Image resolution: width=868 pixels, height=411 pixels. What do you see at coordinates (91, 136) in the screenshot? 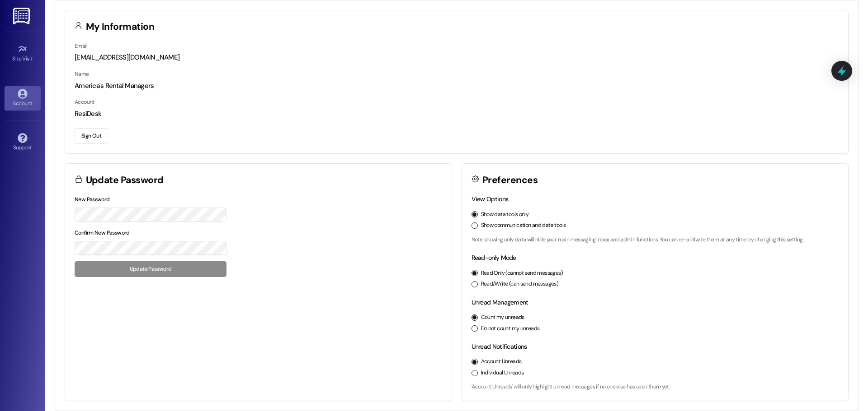
I see `button: Sign Out` at bounding box center [91, 136].